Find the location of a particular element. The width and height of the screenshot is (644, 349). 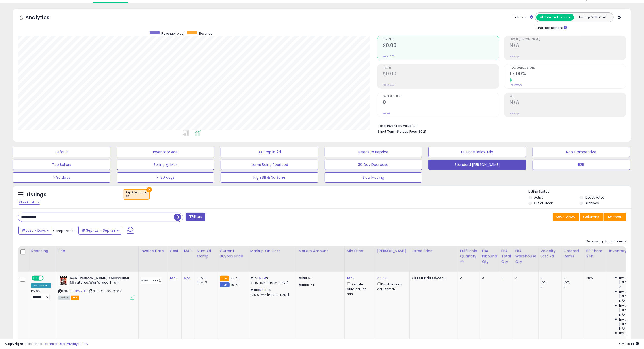

div: seller snap | | is located at coordinates (47, 344).